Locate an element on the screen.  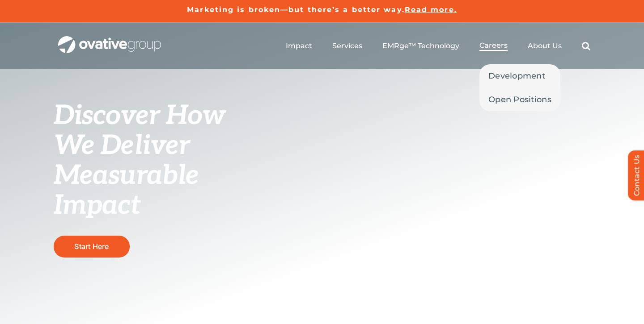
span: Open Positions is located at coordinates (519, 99).